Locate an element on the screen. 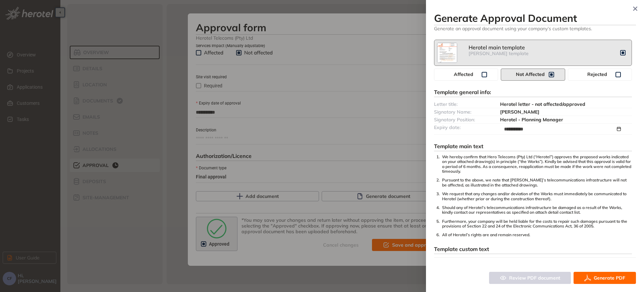 Image resolution: width=644 pixels, height=292 pixels. span: Generate PDF is located at coordinates (610, 278).